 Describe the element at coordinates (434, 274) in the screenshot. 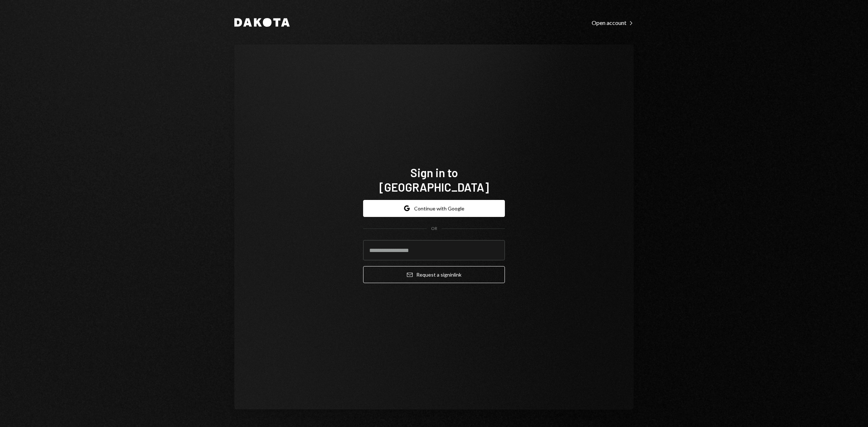

I see `button: Request a signinlink` at that location.